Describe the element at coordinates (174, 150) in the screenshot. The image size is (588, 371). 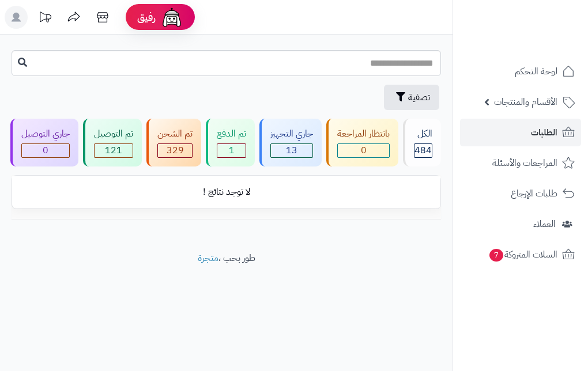
I see `div: 329` at that location.